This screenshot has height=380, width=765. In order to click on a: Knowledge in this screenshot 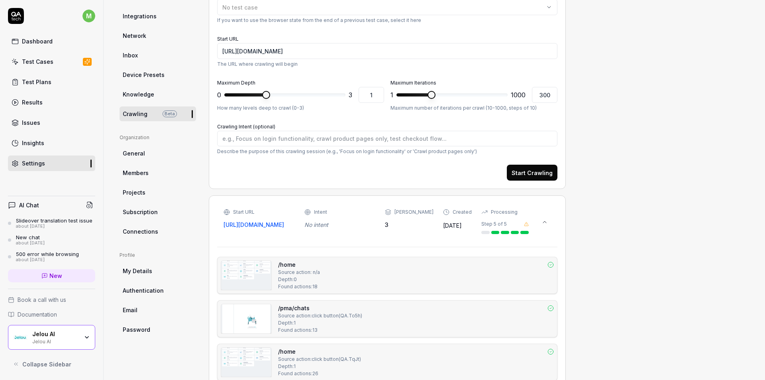, I will do `click(158, 94)`.